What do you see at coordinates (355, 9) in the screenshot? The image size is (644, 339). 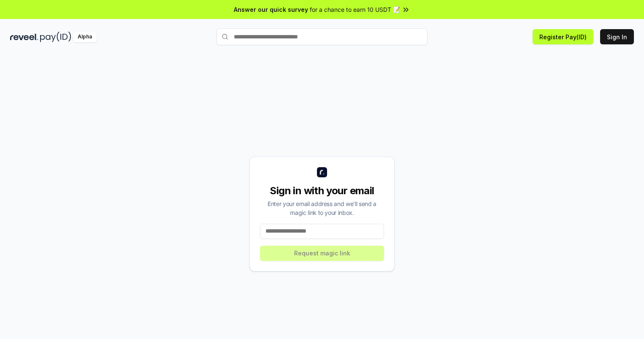 I see `span: for a chance to earn 10 USDT 📝` at bounding box center [355, 9].